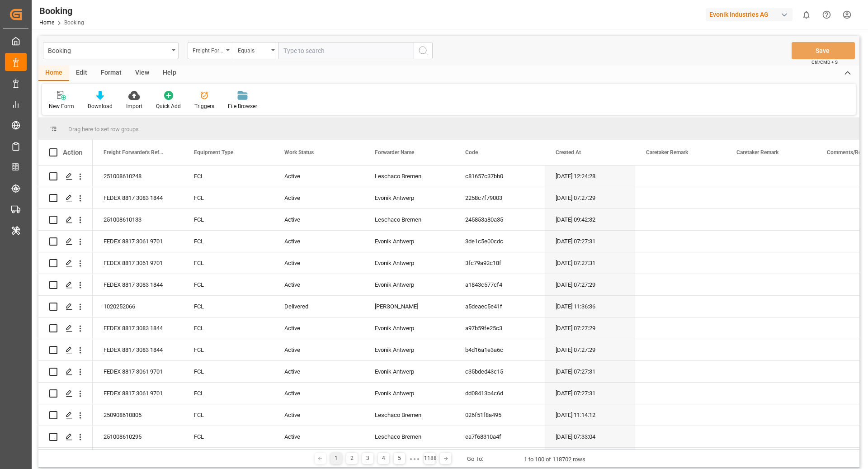 The width and height of the screenshot is (868, 469). What do you see at coordinates (500, 306) in the screenshot?
I see `div: a5deaec5e41f` at bounding box center [500, 306].